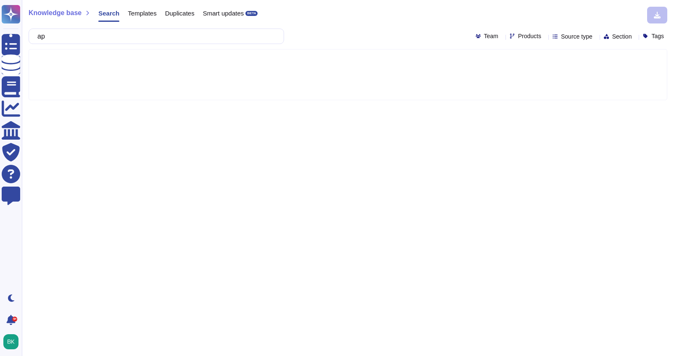  I want to click on span: Templates, so click(142, 13).